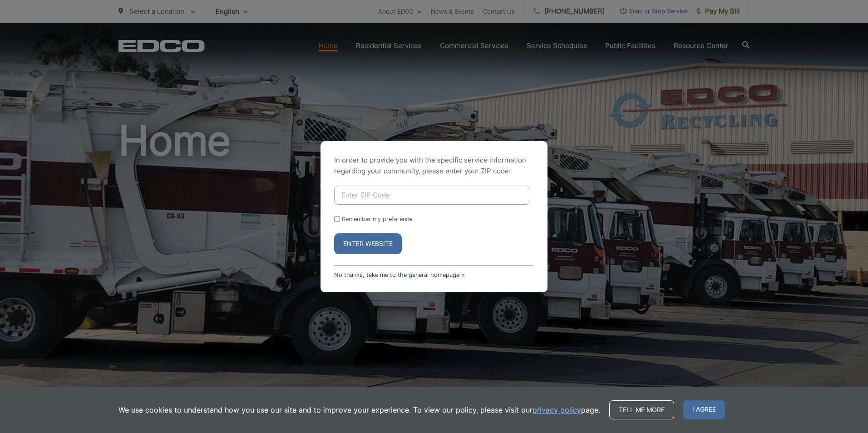 Image resolution: width=868 pixels, height=433 pixels. What do you see at coordinates (432, 195) in the screenshot?
I see `input: Enter ZIP Code` at bounding box center [432, 195].